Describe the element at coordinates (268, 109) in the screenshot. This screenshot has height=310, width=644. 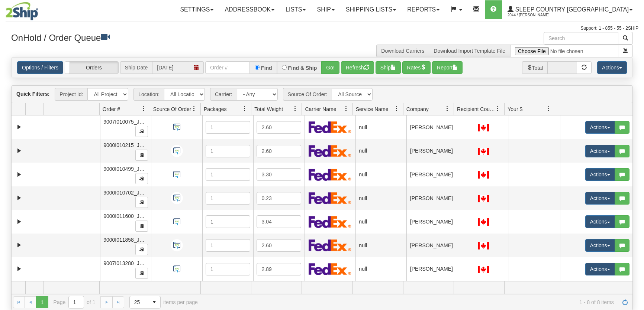
I see `span: Total Weight` at that location.